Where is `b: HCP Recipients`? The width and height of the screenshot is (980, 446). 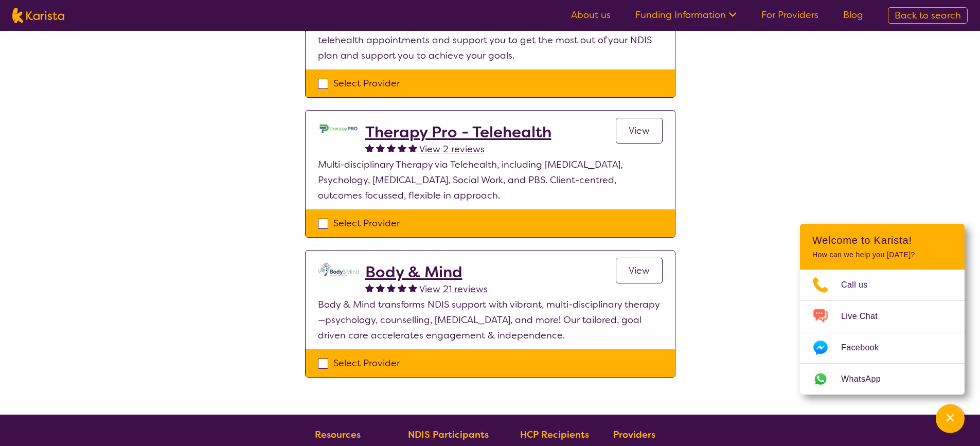 b: HCP Recipients is located at coordinates (555, 435).